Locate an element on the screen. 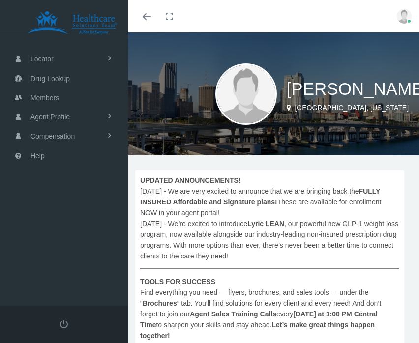 This screenshot has height=343, width=419. span: Members is located at coordinates (45, 98).